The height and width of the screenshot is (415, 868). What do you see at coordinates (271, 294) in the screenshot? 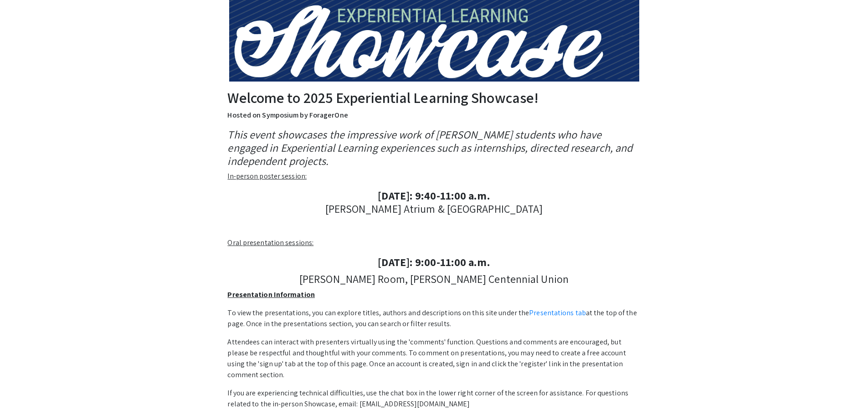
I see `u: Presentation Information` at bounding box center [271, 294].